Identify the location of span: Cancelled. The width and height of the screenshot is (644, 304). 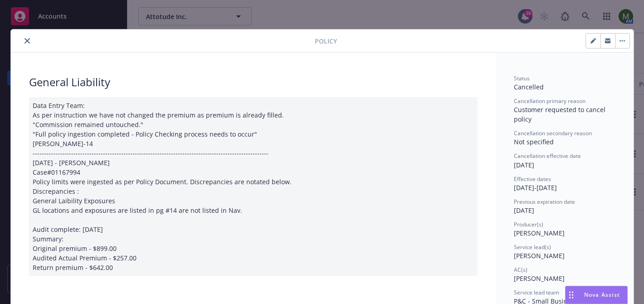
(529, 86).